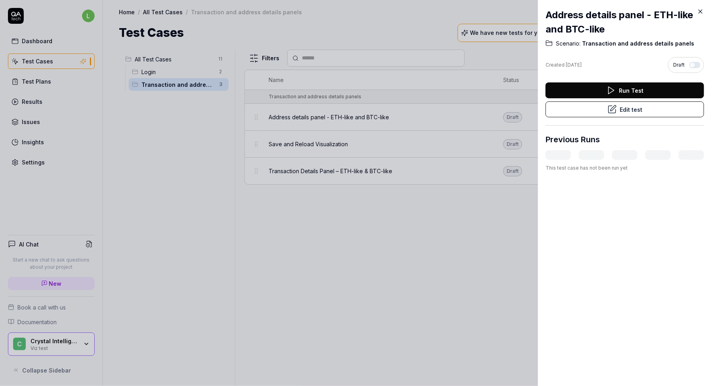  What do you see at coordinates (564, 65) in the screenshot?
I see `div: Created` at bounding box center [564, 65].